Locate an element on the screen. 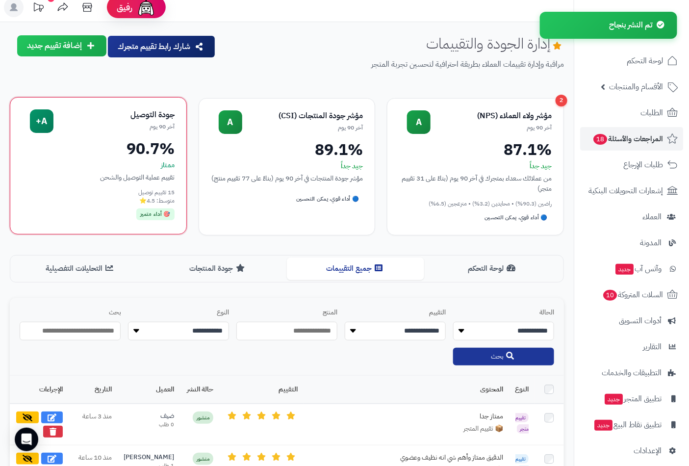 Image resolution: width=689 pixels, height=466 pixels. div: من عملائك سعداء بمتجرك في آخر 90 يوم (بناءً على 31 تقييم متجر) is located at coordinates (475, 183).